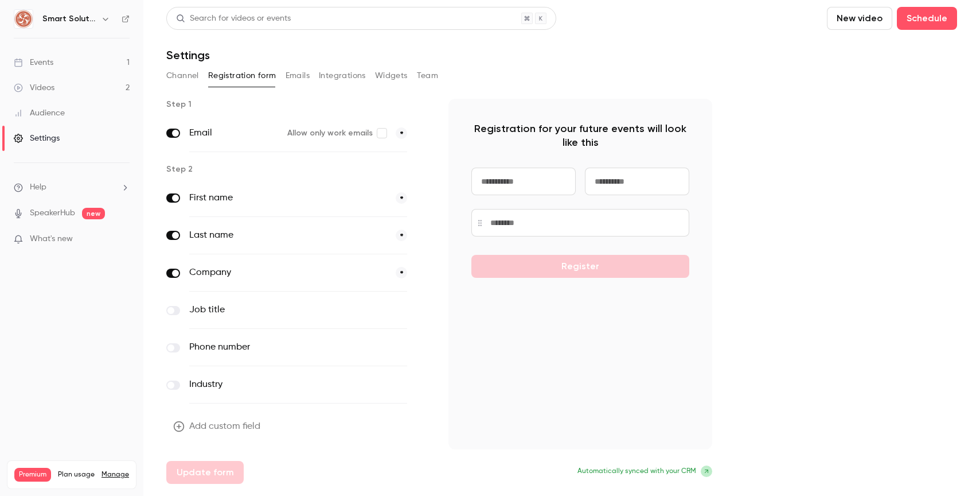 This screenshot has width=980, height=496. I want to click on a: SpeakerHub, so click(52, 213).